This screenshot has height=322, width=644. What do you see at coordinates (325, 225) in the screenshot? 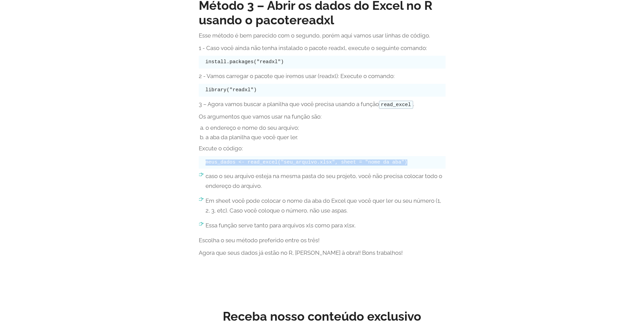
I see `p: Essa função serve tanto para arquivos xls como para xlsx.` at bounding box center [325, 225].